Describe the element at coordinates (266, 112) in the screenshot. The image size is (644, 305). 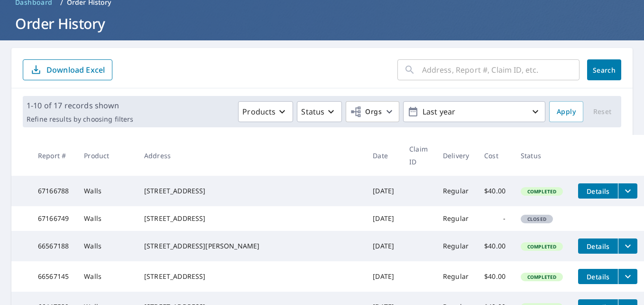
I see `button: Products` at that location.